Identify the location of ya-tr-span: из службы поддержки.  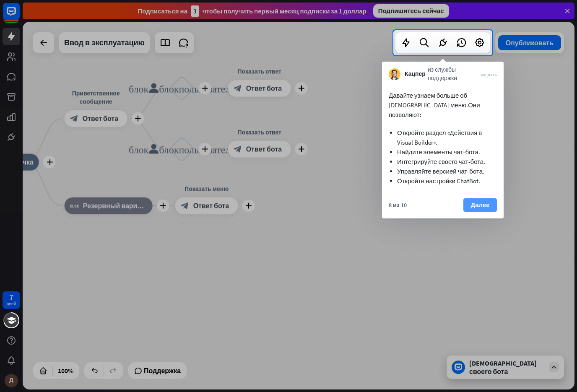
(442, 74).